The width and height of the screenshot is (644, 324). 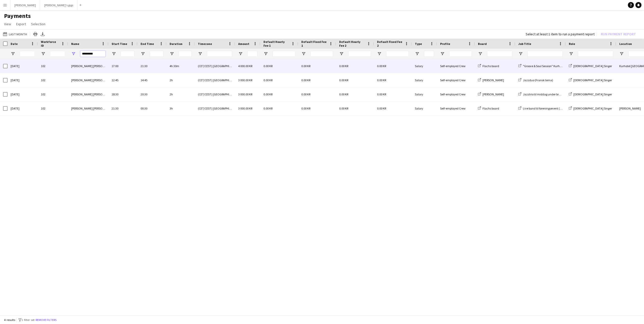 What do you see at coordinates (8, 24) in the screenshot?
I see `a: View` at bounding box center [8, 24].